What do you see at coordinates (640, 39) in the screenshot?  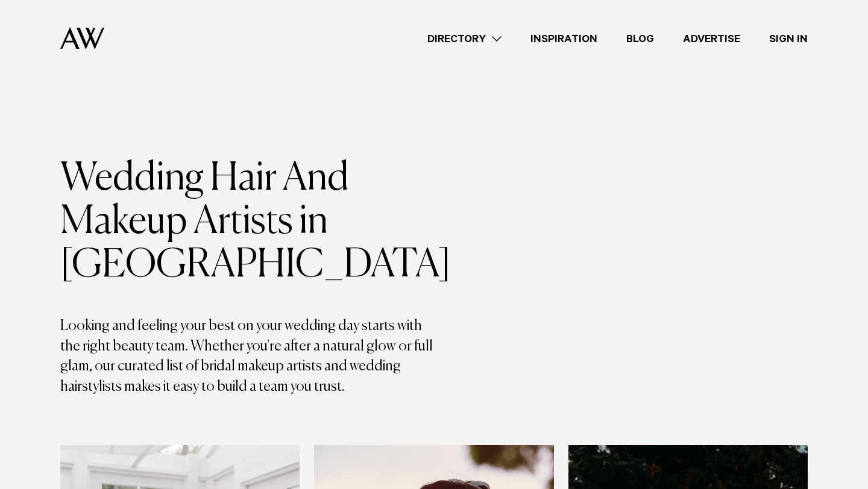 I see `a: Blog` at bounding box center [640, 39].